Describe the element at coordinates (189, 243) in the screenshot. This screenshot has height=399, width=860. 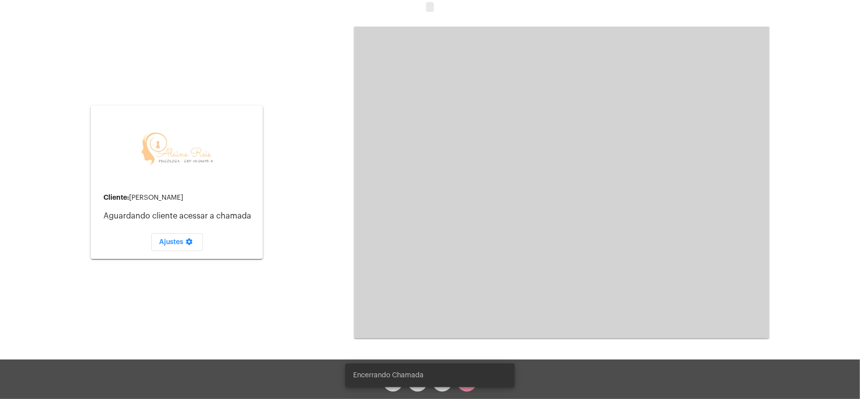
I see `mat-icon: settings` at that location.